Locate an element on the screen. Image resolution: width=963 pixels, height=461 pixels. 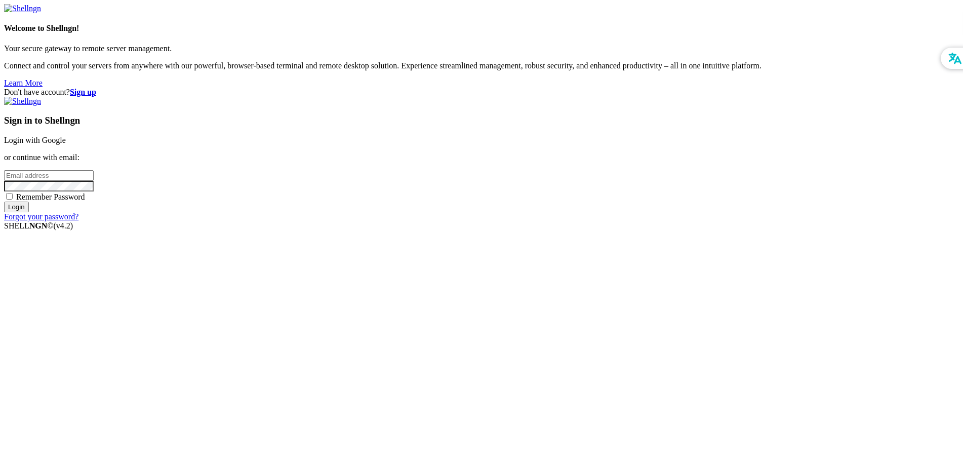
p: Your secure gateway to remote server management. is located at coordinates (481, 49).